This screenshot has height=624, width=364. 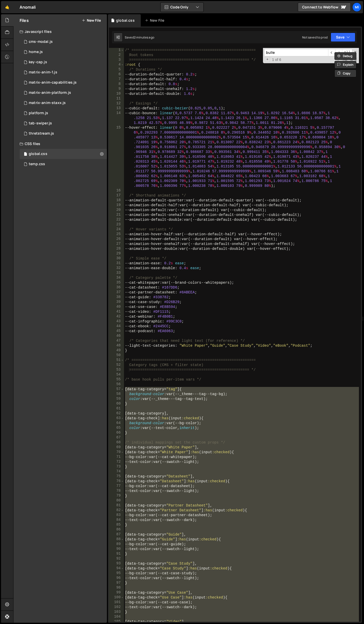 I want to click on div: 2, so click(x=117, y=55).